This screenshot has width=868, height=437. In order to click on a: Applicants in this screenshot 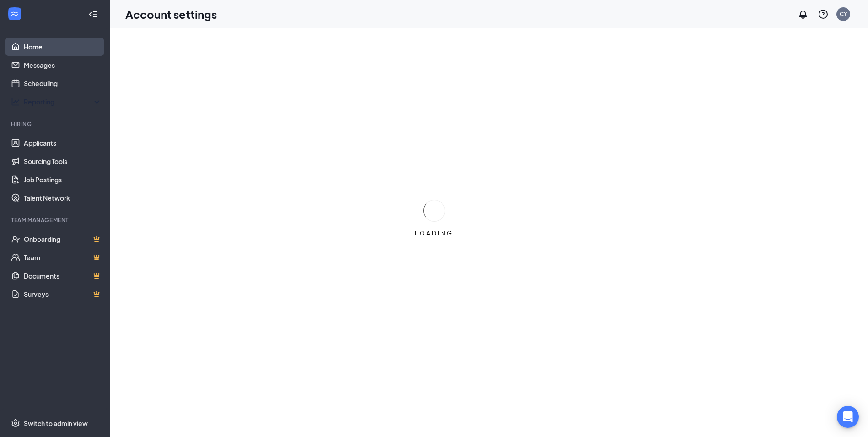, I will do `click(62, 143)`.